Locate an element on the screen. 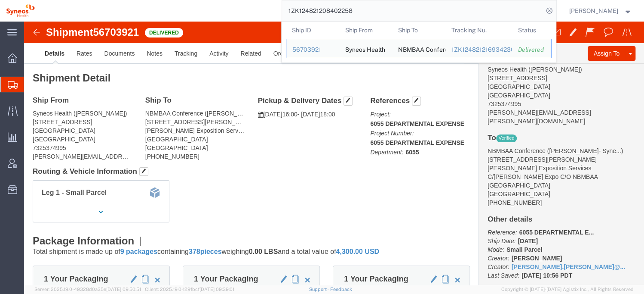 The height and width of the screenshot is (294, 644). div: NBMBAA Conference is located at coordinates (419, 49).